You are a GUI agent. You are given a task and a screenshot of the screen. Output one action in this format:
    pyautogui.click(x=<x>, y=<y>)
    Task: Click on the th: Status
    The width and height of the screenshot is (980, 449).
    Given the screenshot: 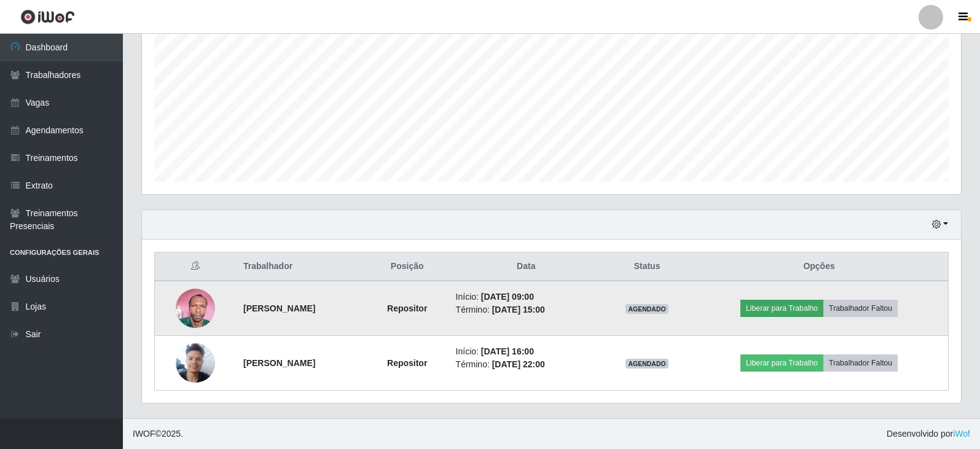 What is the action you would take?
    pyautogui.click(x=647, y=266)
    